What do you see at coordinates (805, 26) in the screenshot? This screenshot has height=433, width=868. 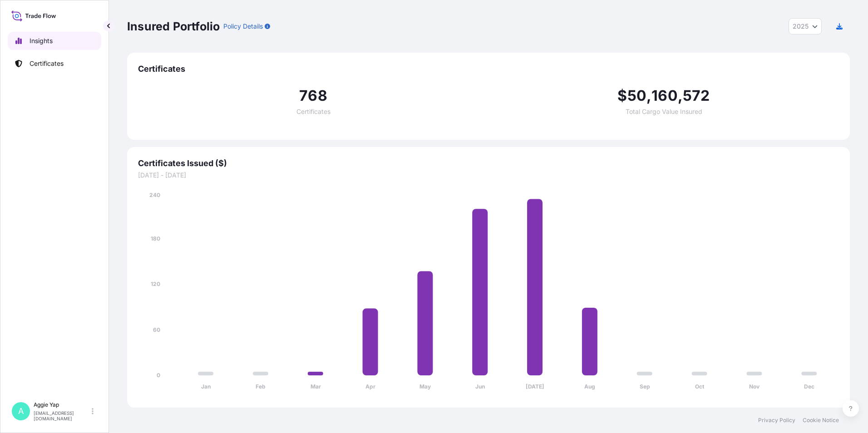 I see `button: Year Selector` at bounding box center [805, 26].